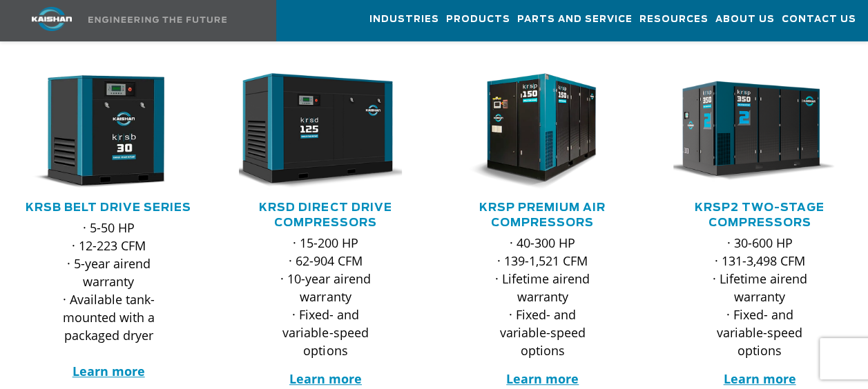 Image resolution: width=868 pixels, height=389 pixels. I want to click on img: krsp350, so click(749, 131).